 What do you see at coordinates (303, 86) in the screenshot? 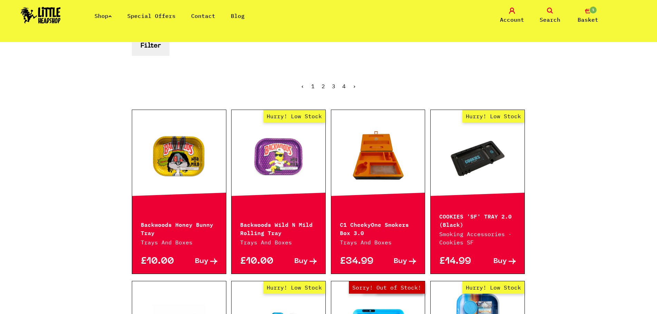
I see `li: « Previous` at bounding box center [303, 86].